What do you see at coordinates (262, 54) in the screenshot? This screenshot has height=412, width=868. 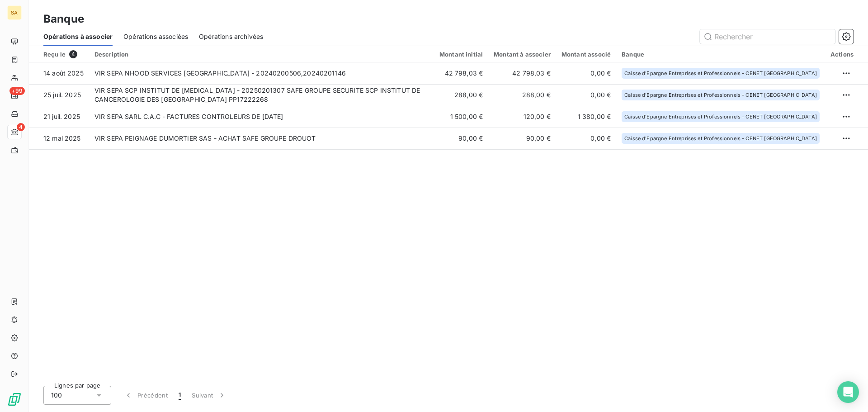 I see `div: Description` at bounding box center [262, 54].